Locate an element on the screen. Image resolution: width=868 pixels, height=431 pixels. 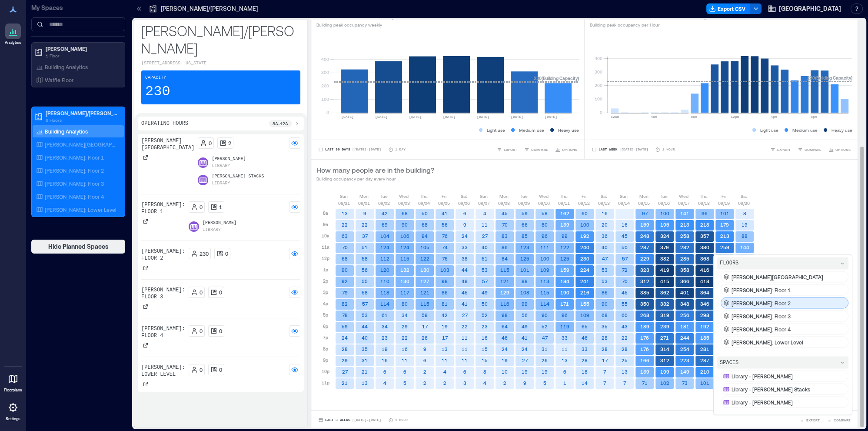
text: 51 is located at coordinates (364, 247).